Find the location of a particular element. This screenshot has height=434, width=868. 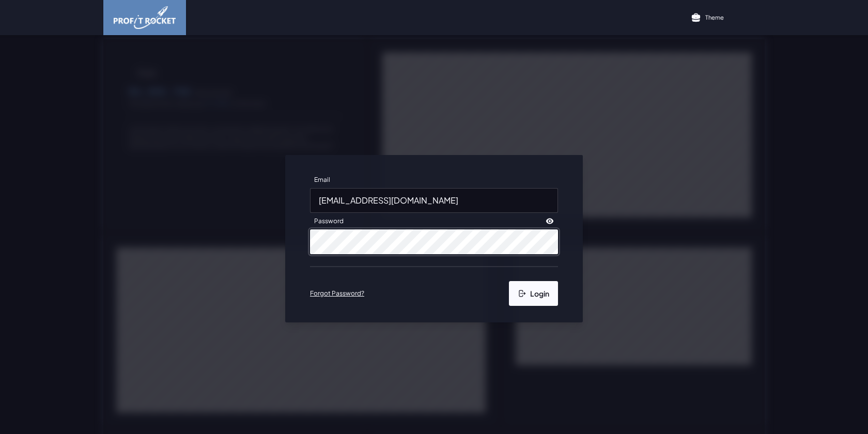

label: Password is located at coordinates (328, 221).